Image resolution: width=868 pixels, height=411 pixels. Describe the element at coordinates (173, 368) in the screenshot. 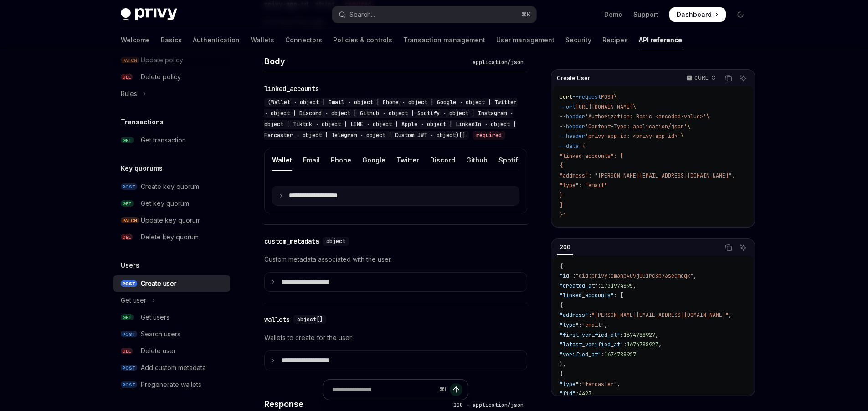

I see `div: Add custom metadata` at that location.